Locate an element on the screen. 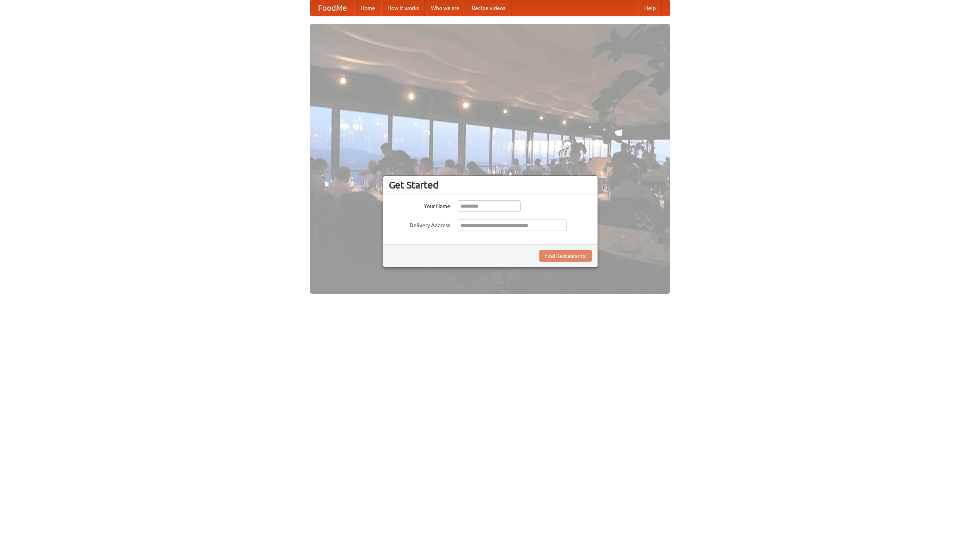 The height and width of the screenshot is (542, 980). button: Find Restaurants! is located at coordinates (566, 256).